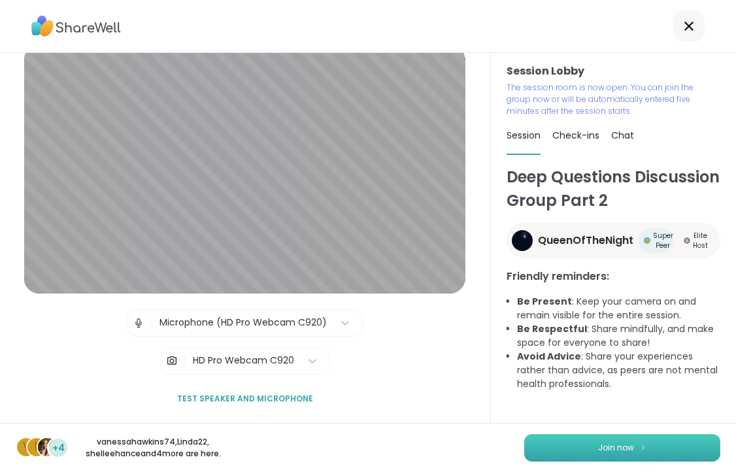 Image resolution: width=736 pixels, height=472 pixels. Describe the element at coordinates (662, 240) in the screenshot. I see `span: Super Peer` at that location.